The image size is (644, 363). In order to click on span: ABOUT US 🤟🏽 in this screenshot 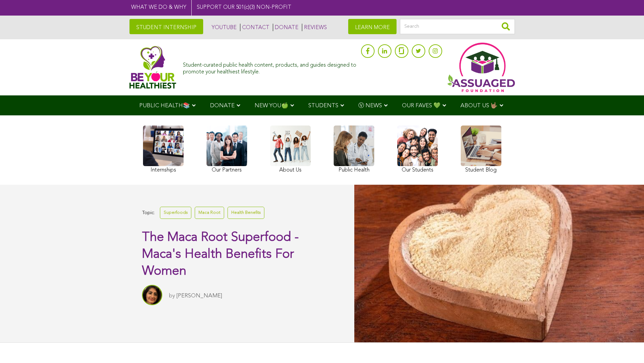, I will do `click(479, 106)`.